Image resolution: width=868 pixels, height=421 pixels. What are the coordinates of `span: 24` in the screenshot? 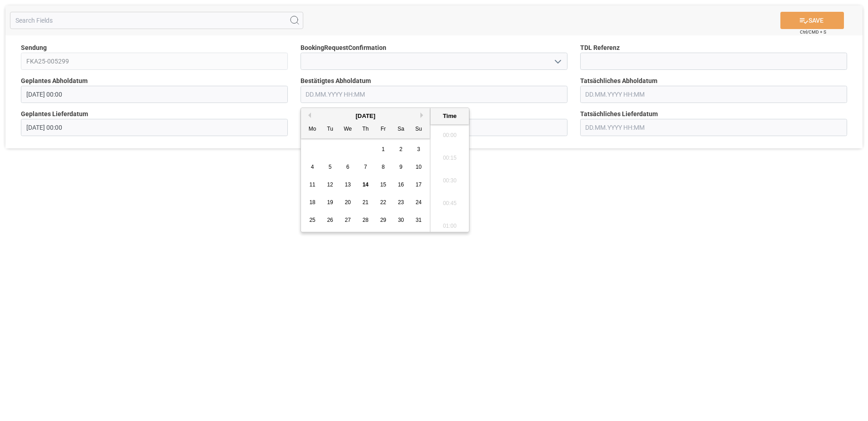 It's located at (418, 202).